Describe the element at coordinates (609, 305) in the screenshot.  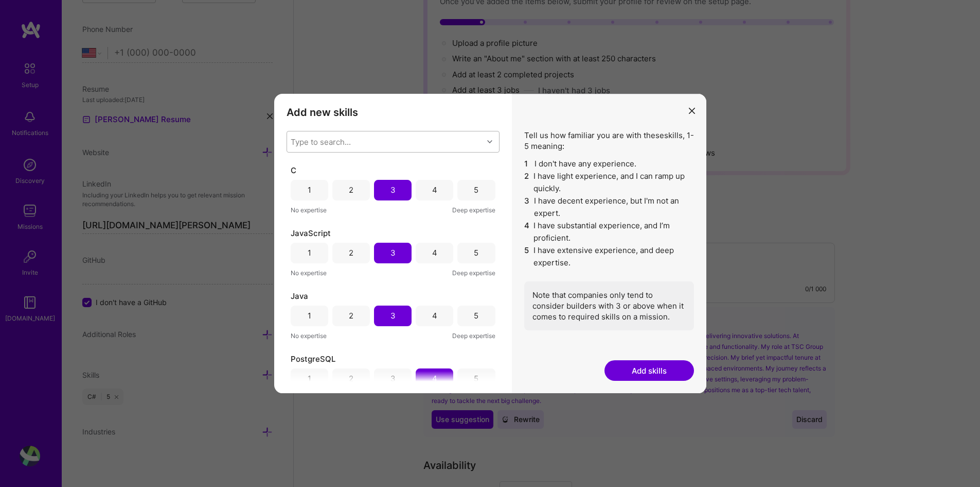
I see `div: Note that companies only tend to consider builders with 3 or above when it comes to required skil...` at that location.